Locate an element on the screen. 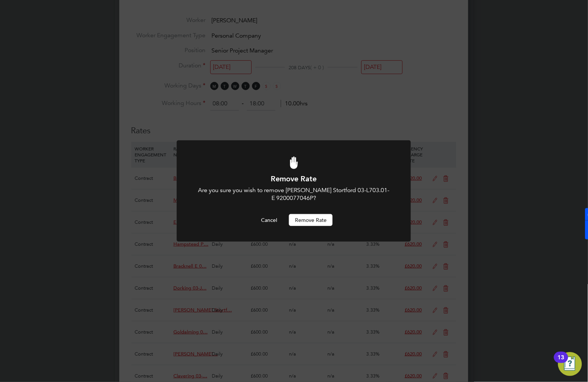  div: 13 is located at coordinates (561, 363).